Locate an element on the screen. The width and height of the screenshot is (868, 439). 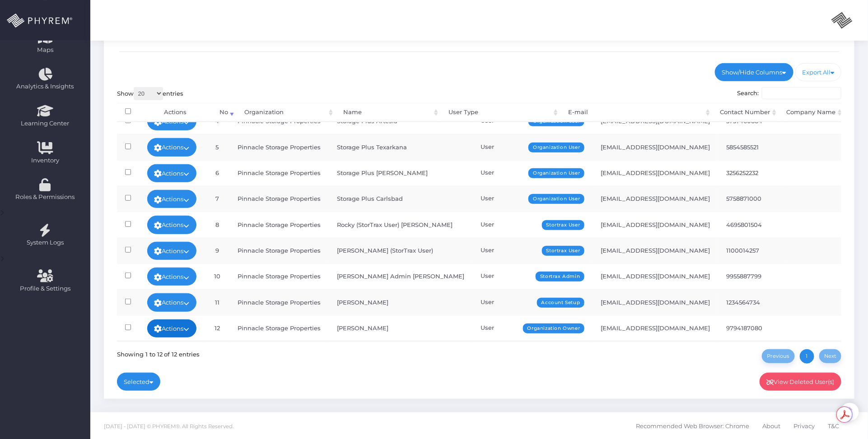
th: User Type: activate to sort column ascending is located at coordinates (500, 112).